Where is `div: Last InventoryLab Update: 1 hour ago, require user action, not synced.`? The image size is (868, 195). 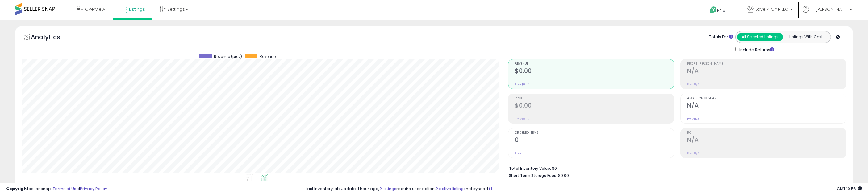
div: Last InventoryLab Update: 1 hour ago, require user action, not synced. is located at coordinates (584, 188).